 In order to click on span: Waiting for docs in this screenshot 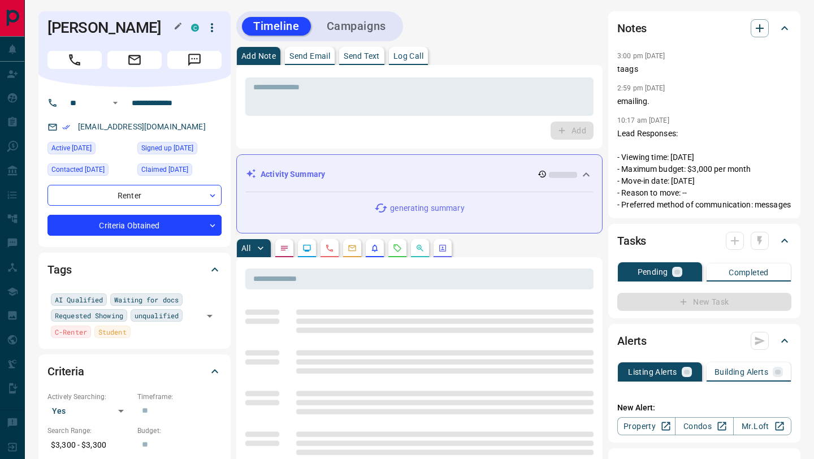, I will do `click(146, 299)`.